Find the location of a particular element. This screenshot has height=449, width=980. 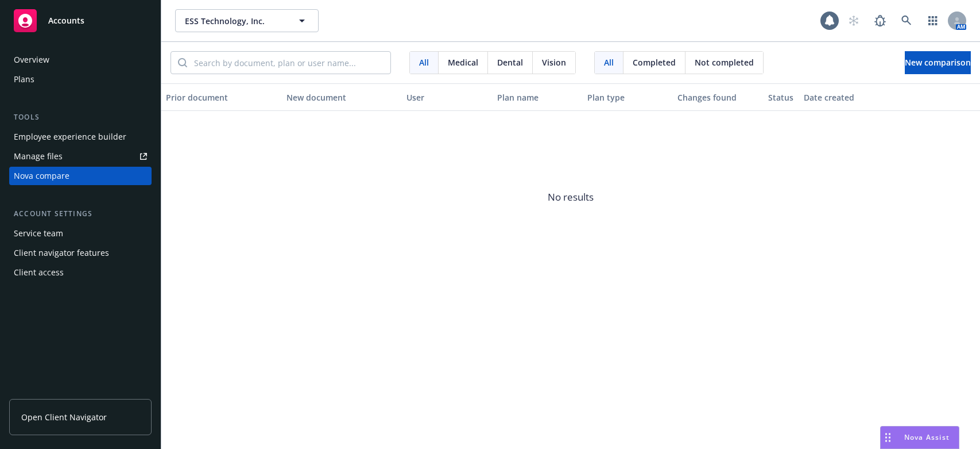

div: Account settings is located at coordinates (81, 214).